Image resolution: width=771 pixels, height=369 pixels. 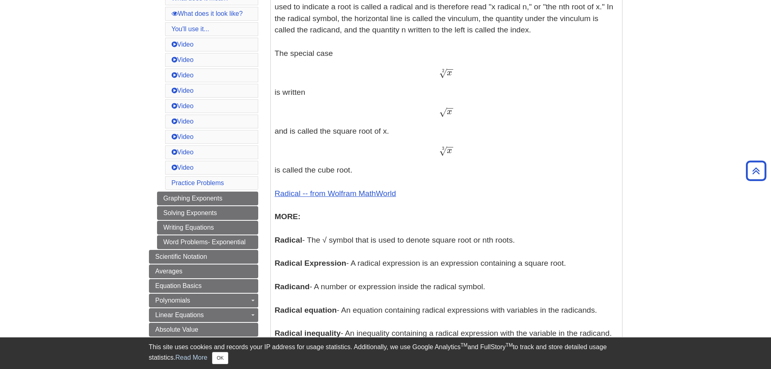 What do you see at coordinates (198, 182) in the screenshot?
I see `a: Practice Problems` at bounding box center [198, 182].